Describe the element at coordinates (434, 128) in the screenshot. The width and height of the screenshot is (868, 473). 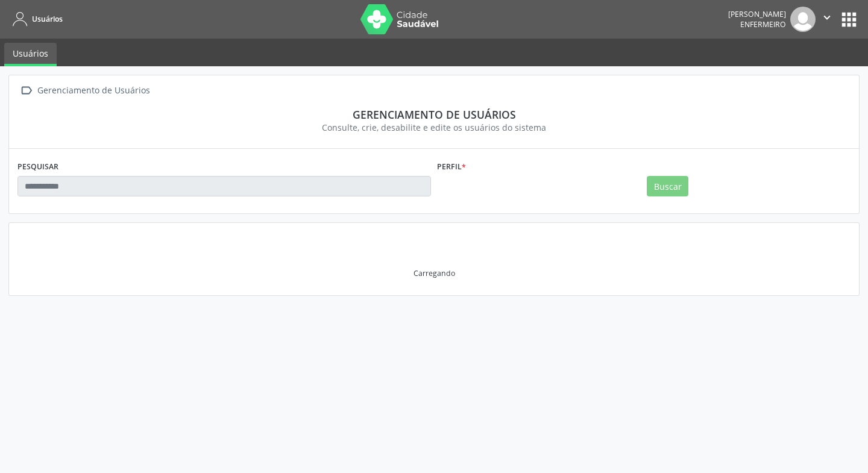
I see `div: Consulte, crie, desabilite e edite os usuários do sistema` at that location.